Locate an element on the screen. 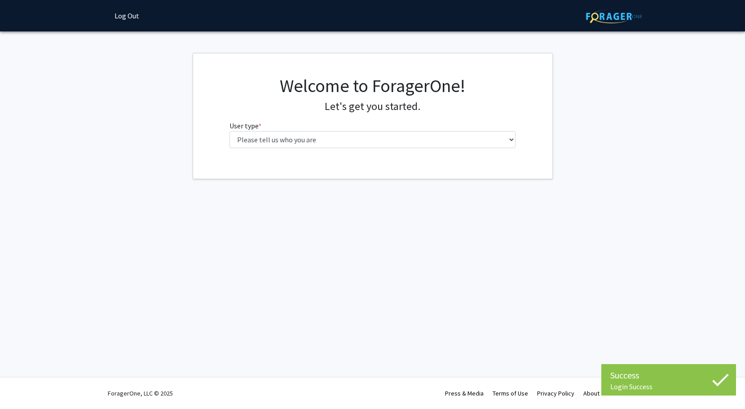 The height and width of the screenshot is (409, 745). img: ForagerOne Logo is located at coordinates (614, 16).